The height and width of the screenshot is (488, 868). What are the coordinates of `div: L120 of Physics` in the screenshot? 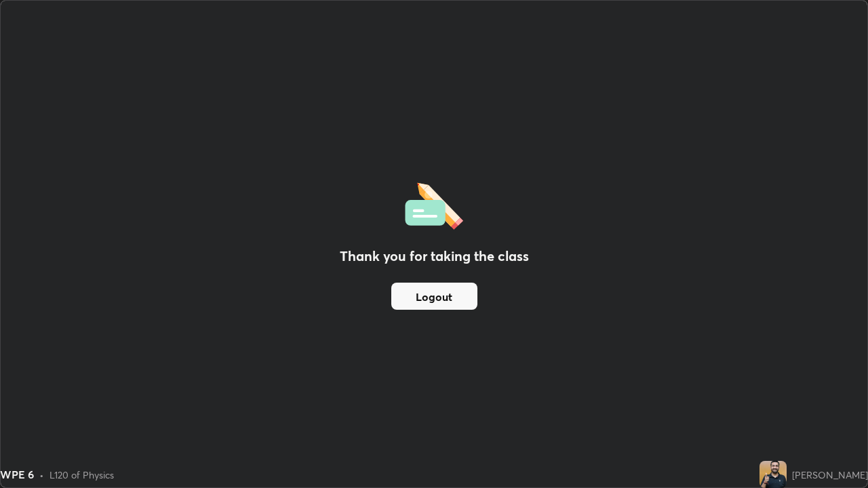 It's located at (81, 474).